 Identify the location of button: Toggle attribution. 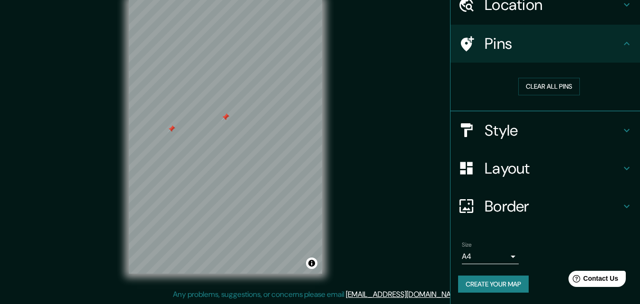
(312, 263).